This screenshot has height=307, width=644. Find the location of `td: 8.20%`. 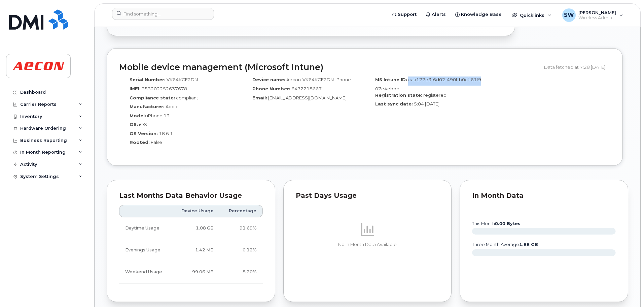

td: 8.20% is located at coordinates (241, 272).